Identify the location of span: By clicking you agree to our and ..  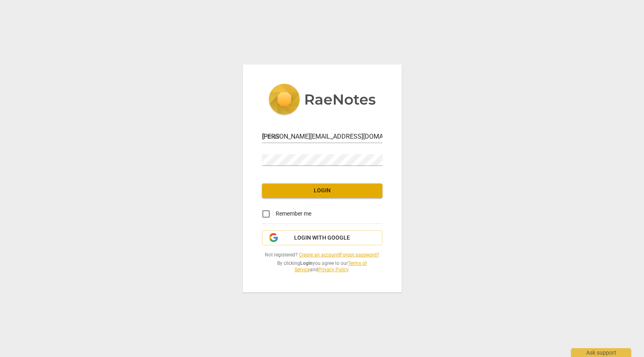
(322, 266).